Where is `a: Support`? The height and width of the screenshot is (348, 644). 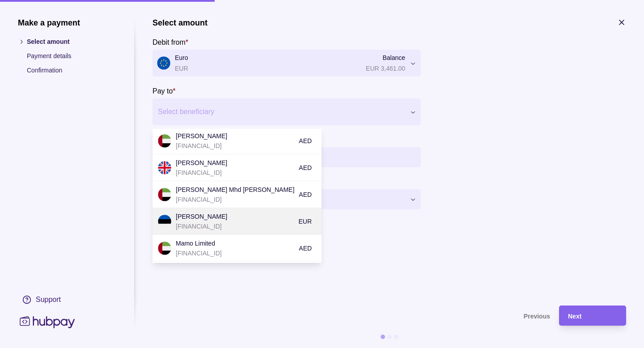
a: Support is located at coordinates (67, 299).